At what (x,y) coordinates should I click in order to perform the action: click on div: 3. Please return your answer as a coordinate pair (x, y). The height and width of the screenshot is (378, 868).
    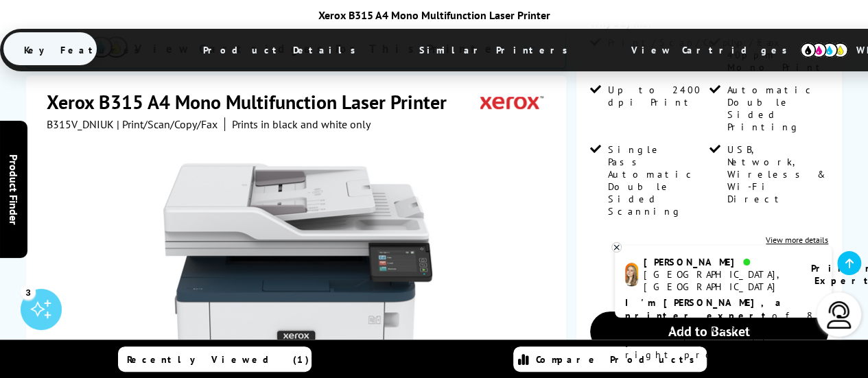
    Looking at the image, I should click on (28, 292).